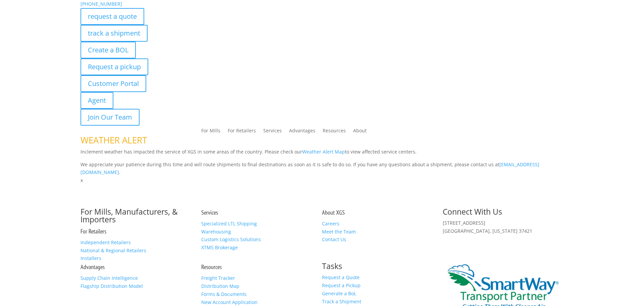  Describe the element at coordinates (114, 140) in the screenshot. I see `span: WEATHER ALERT` at that location.